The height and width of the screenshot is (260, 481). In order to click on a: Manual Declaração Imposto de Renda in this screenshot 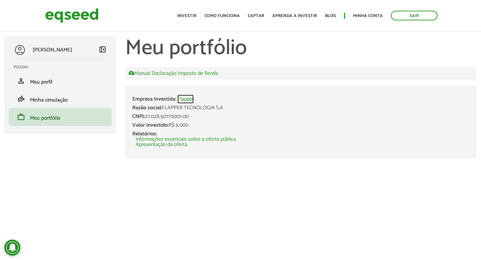, I will do `click(173, 73)`.